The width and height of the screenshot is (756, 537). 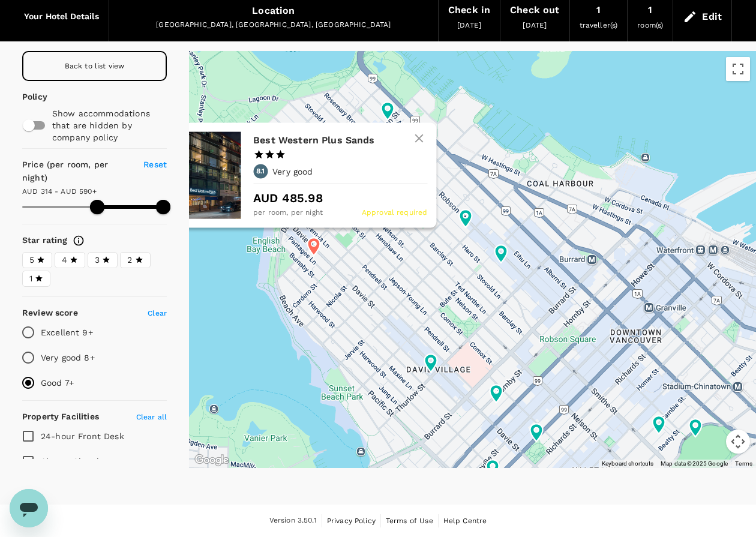 I want to click on span: Terms of Use, so click(x=409, y=521).